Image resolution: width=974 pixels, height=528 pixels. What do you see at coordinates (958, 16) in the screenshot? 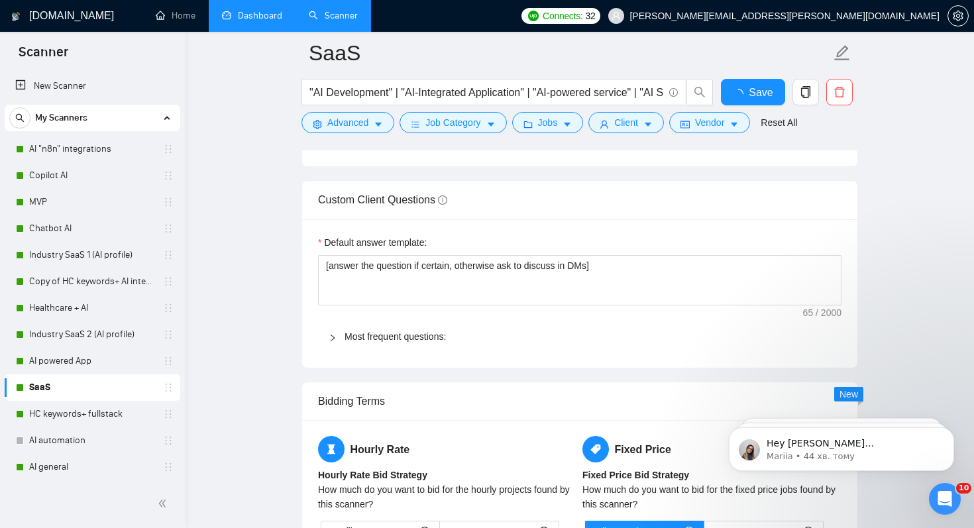
I see `button: setting` at bounding box center [958, 16].